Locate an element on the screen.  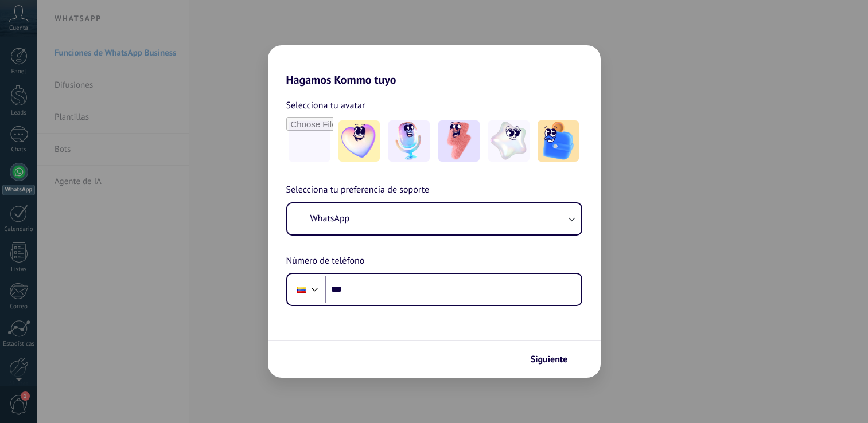
span: WhatsApp is located at coordinates (330, 218).